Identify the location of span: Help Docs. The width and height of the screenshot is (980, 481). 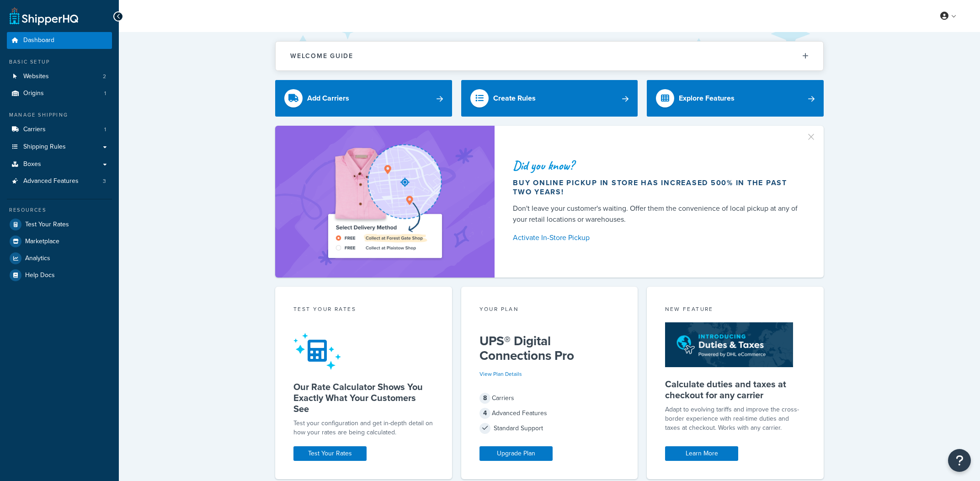
(40, 275).